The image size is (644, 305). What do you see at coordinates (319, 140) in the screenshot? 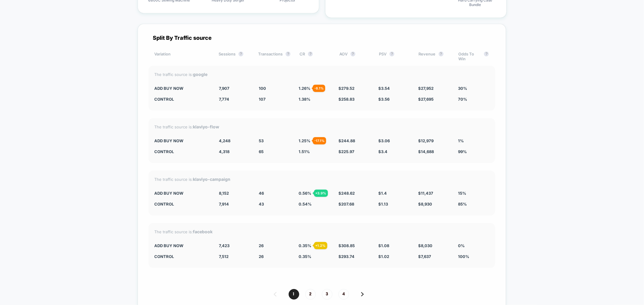
I see `div: - 17.1 %` at bounding box center [319, 140].